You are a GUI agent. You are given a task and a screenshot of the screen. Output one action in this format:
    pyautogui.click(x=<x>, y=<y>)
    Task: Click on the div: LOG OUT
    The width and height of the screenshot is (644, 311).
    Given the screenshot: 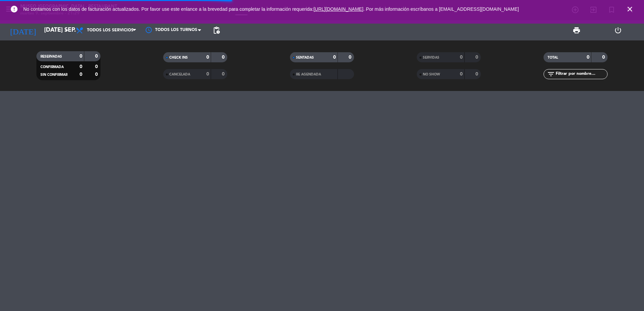 What is the action you would take?
    pyautogui.click(x=619, y=30)
    